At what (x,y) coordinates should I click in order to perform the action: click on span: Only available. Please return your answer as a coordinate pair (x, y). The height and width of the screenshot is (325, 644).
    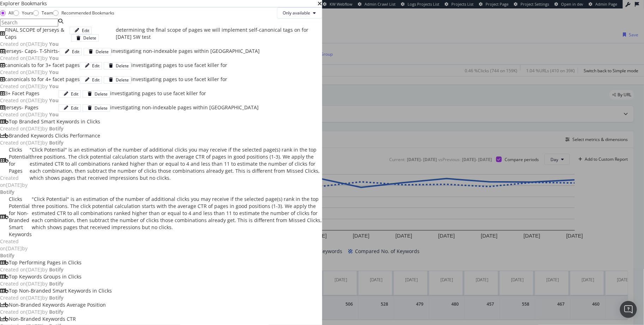
    Looking at the image, I should click on (297, 13).